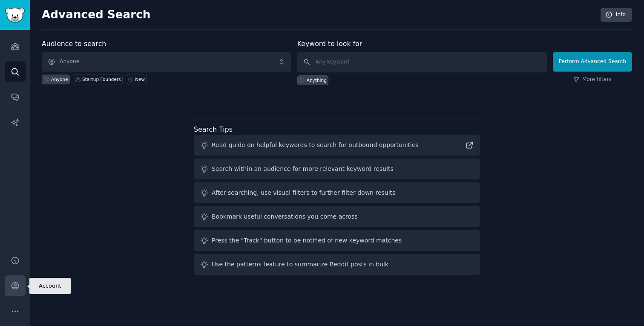  What do you see at coordinates (136, 80) in the screenshot?
I see `a: New` at bounding box center [136, 80].